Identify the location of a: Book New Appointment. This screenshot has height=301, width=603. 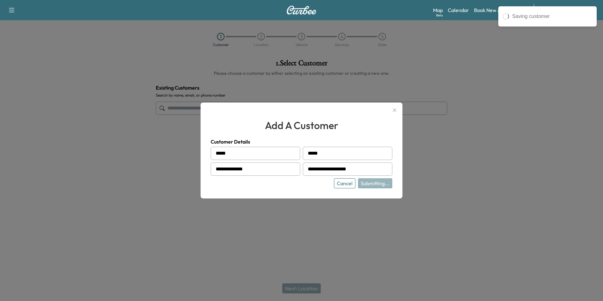
(501, 10).